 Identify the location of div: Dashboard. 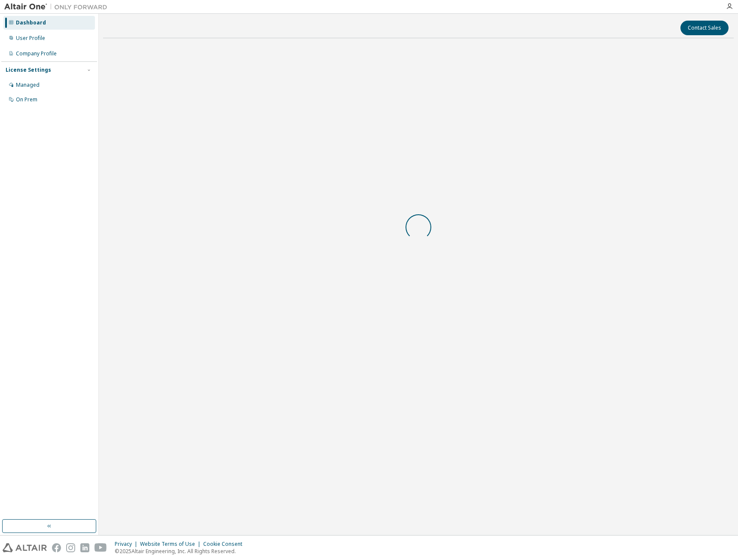
(31, 22).